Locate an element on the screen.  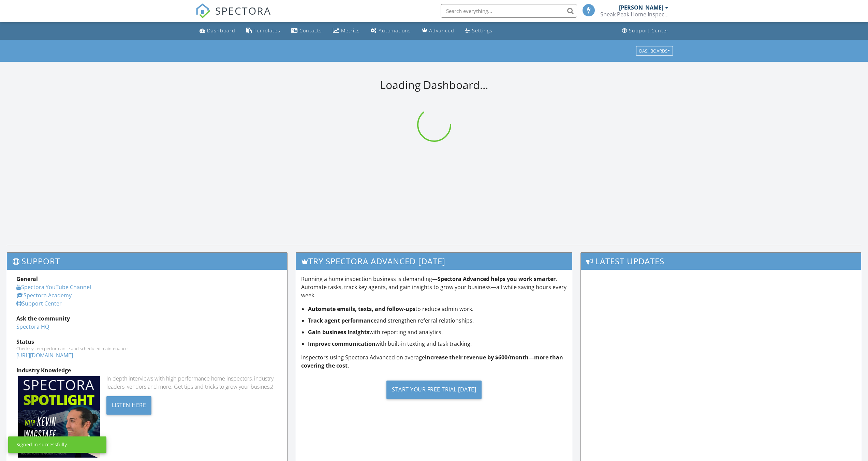
div: Signed in successfully. is located at coordinates (42, 444).